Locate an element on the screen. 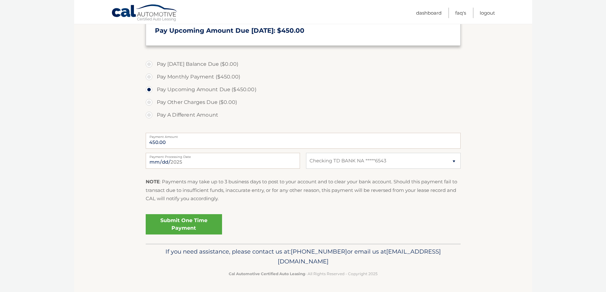  a: Cal Automotive is located at coordinates (145, 13).